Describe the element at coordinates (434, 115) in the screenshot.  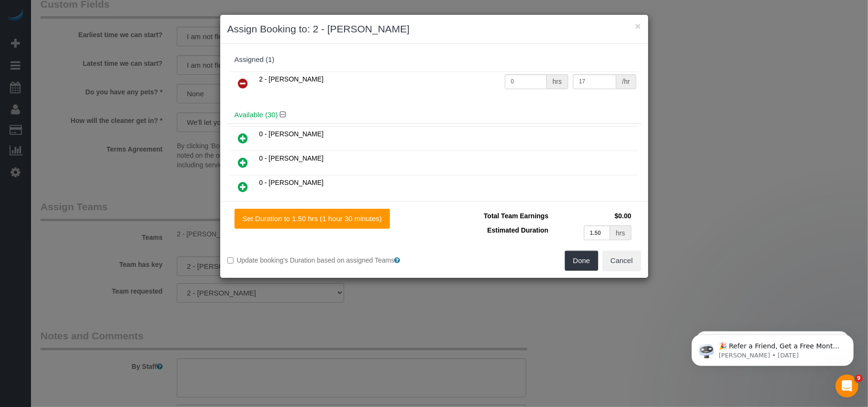
I see `h4: Available (30)` at that location.